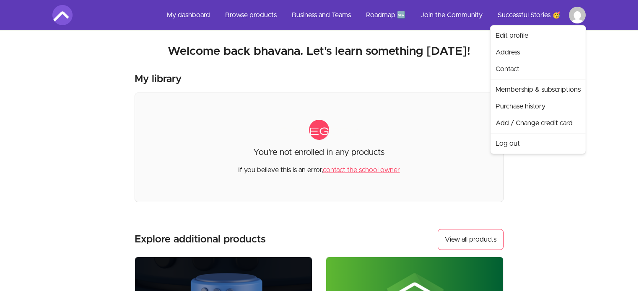 This screenshot has width=644, height=291. I want to click on a: Address, so click(538, 52).